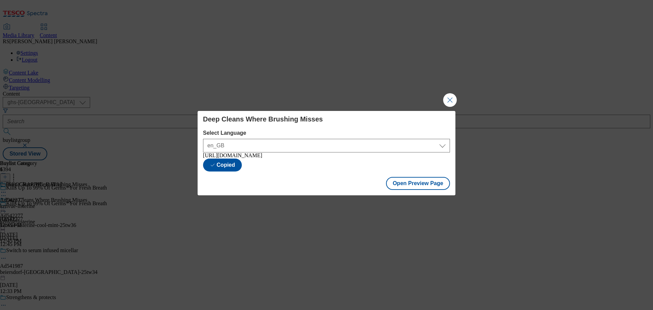  What do you see at coordinates (326, 133) in the screenshot?
I see `label: Select Language` at bounding box center [326, 133].